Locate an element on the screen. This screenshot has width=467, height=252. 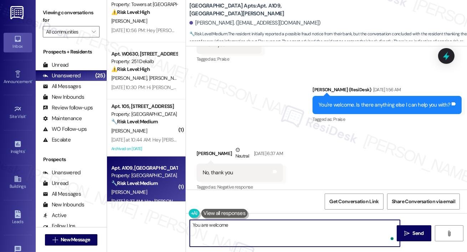
div: Active is located at coordinates (55, 216).